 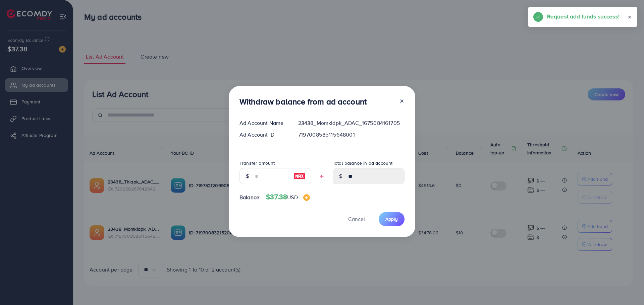 I want to click on button: Cancel, so click(x=357, y=219).